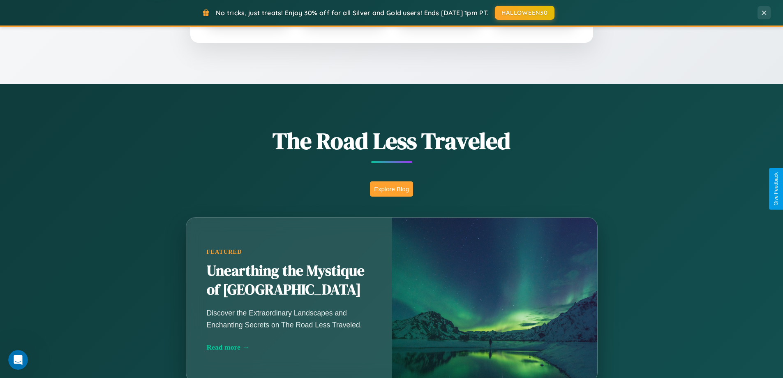  Describe the element at coordinates (524, 13) in the screenshot. I see `button: HALLOWEEN30` at that location.